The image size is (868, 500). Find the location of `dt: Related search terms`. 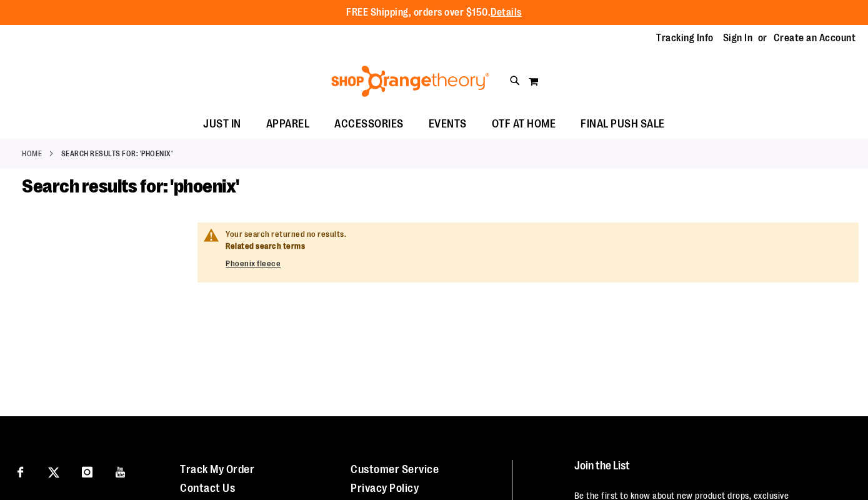

dt: Related search terms is located at coordinates (537, 247).